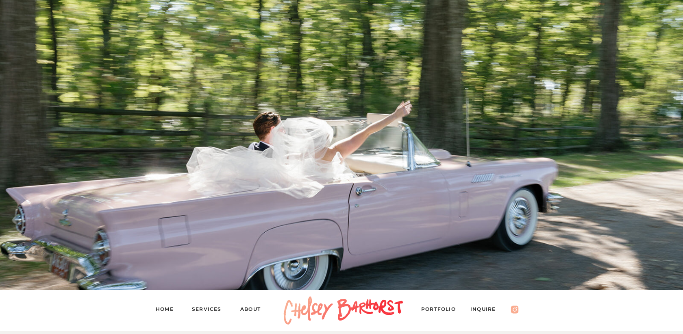 This screenshot has width=683, height=334. What do you see at coordinates (487, 310) in the screenshot?
I see `a: Inquire` at bounding box center [487, 310].